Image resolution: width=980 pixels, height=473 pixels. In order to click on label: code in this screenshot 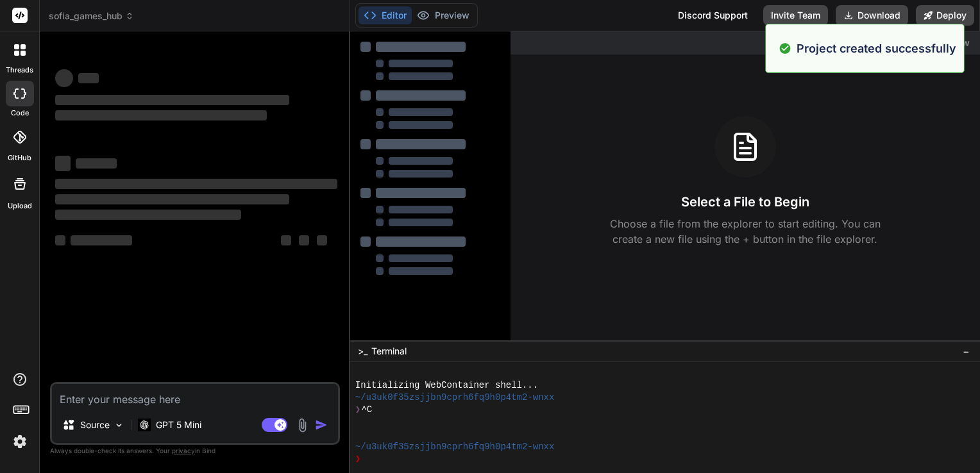, I will do `click(20, 113)`.